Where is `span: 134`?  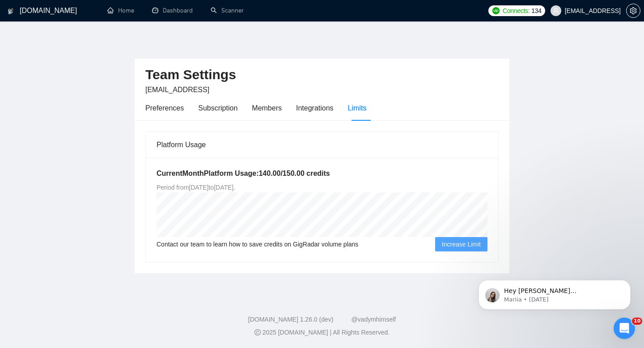
span: 134 is located at coordinates (536, 11).